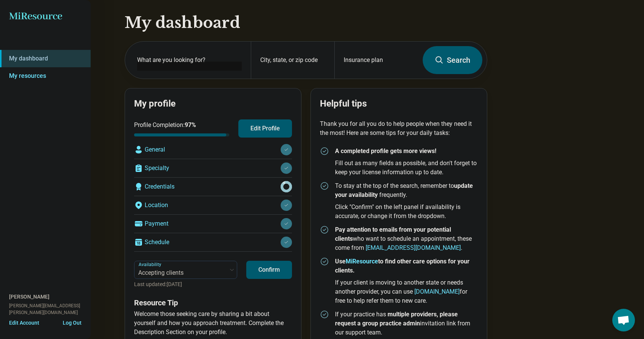  I want to click on h2: Helpful tips, so click(399, 104).